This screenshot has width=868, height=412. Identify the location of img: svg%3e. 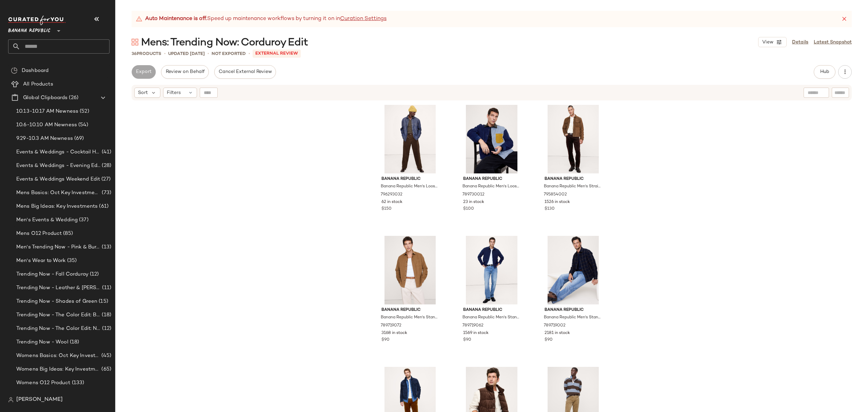
(14, 70).